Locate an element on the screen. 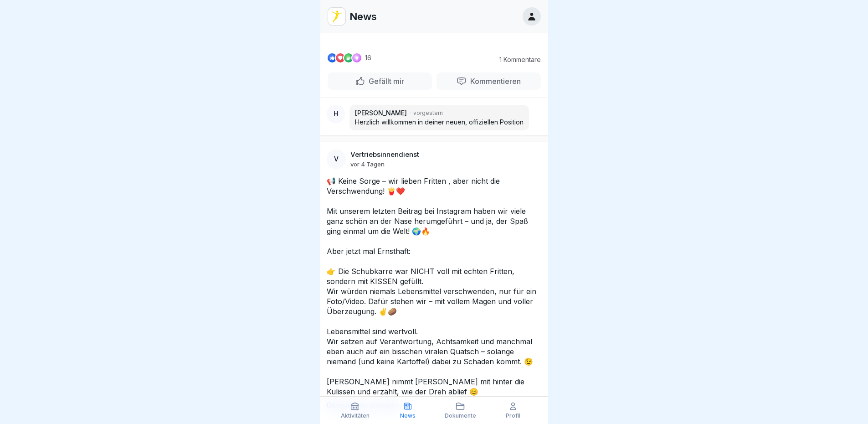  p: Dokumente is located at coordinates (460, 416).